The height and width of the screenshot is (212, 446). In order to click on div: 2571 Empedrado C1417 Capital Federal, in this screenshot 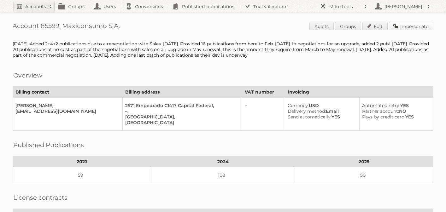, I will do `click(181, 106)`.